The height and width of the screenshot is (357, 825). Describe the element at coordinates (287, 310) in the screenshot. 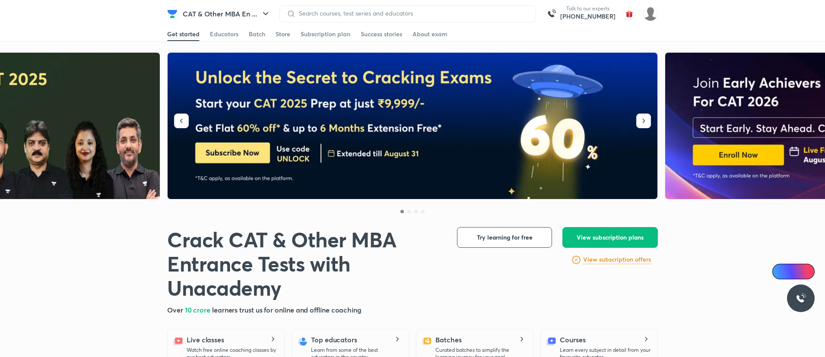

I see `span: learners trust us for online and offline coaching` at that location.